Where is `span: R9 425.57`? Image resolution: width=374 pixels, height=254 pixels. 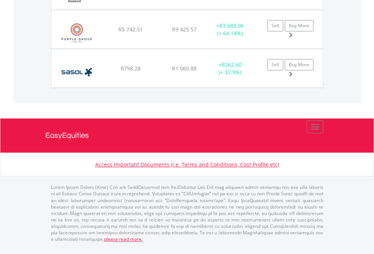 span: R9 425.57 is located at coordinates (184, 29).